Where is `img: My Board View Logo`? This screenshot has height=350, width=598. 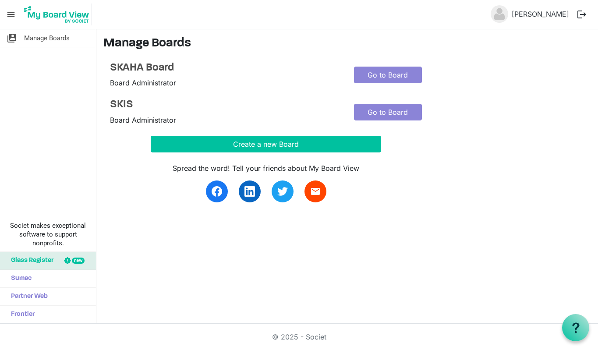
img: My Board View Logo is located at coordinates (57, 14).